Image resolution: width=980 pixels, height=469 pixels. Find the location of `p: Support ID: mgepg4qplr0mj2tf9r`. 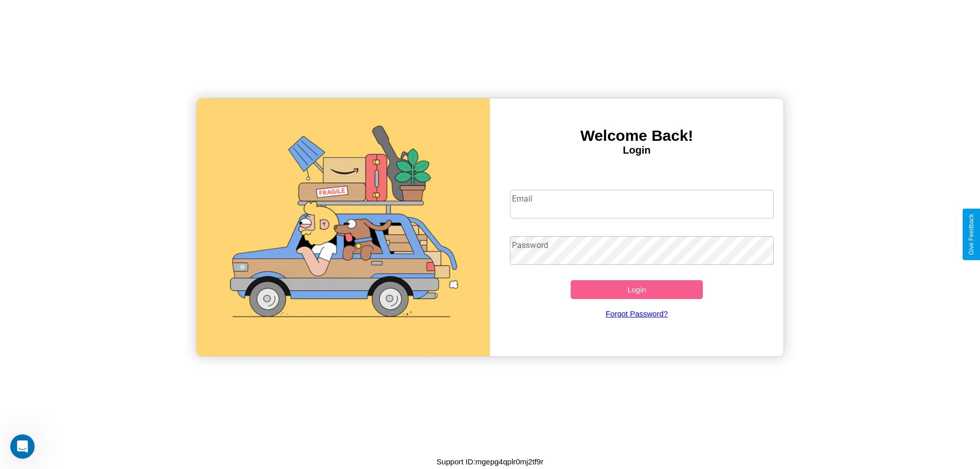

p: Support ID: mgepg4qplr0mj2tf9r is located at coordinates (490, 461).